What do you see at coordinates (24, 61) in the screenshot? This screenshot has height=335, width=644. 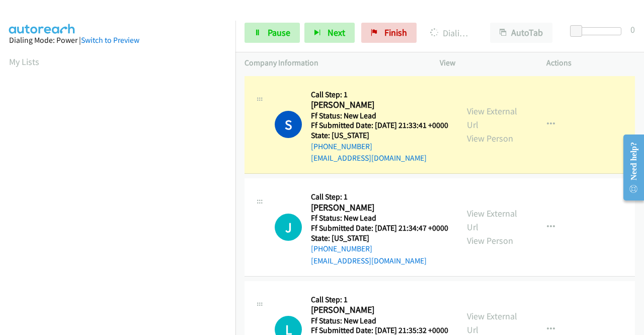 I see `a: My Lists` at bounding box center [24, 61].